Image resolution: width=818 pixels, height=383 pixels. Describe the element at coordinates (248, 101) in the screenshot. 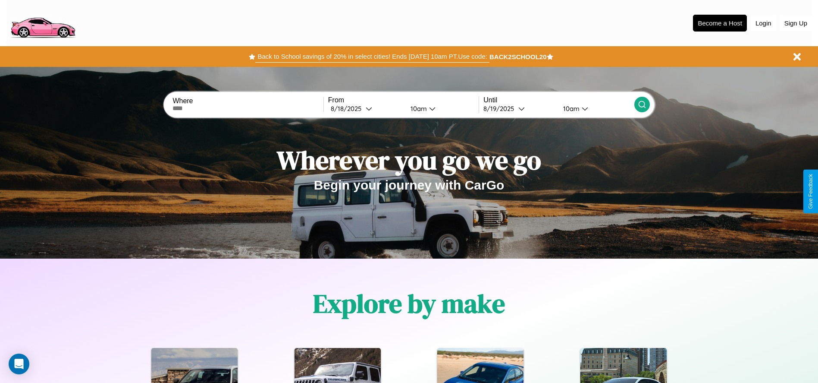

I see `label: Where` at that location.